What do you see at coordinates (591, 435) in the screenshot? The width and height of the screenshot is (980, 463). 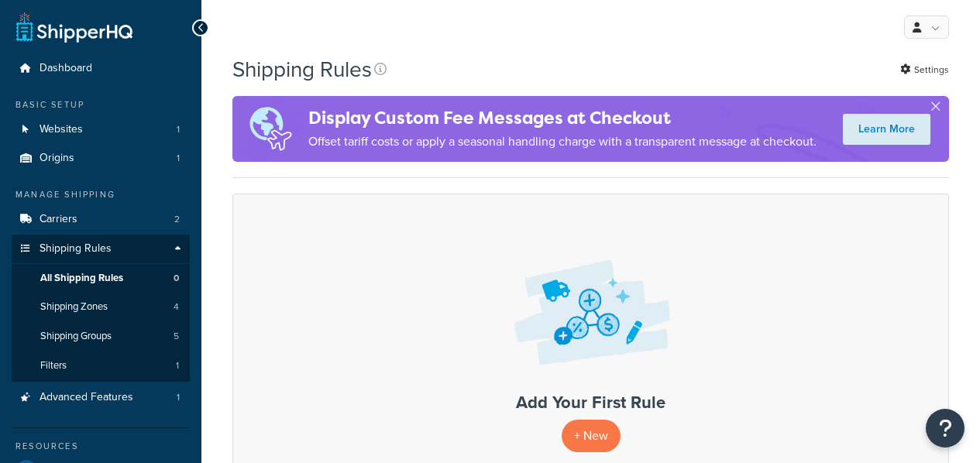 I see `p: + New` at bounding box center [591, 435].